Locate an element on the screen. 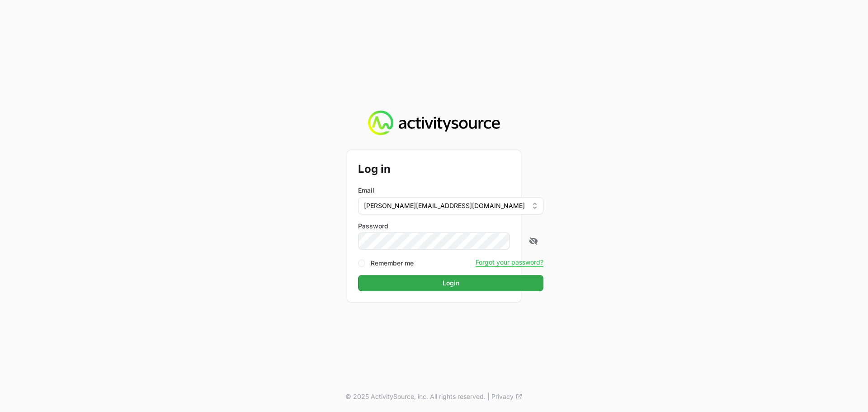 Image resolution: width=868 pixels, height=412 pixels. button: Forgot your password? is located at coordinates (509, 262).